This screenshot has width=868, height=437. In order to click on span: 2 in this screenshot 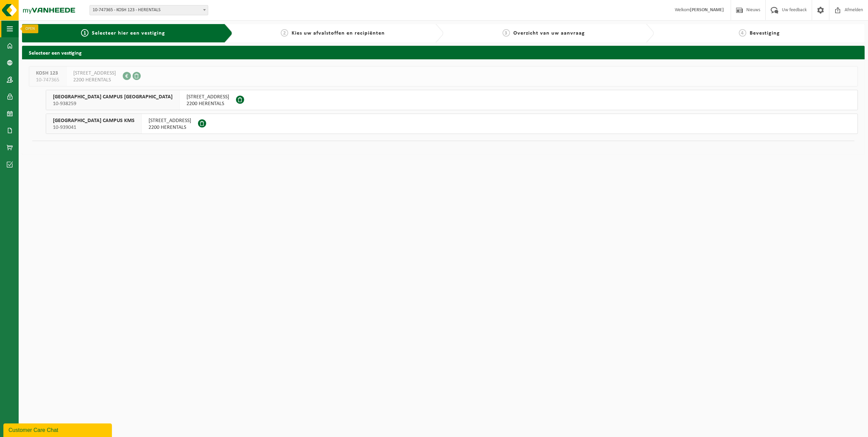, I will do `click(285, 32)`.